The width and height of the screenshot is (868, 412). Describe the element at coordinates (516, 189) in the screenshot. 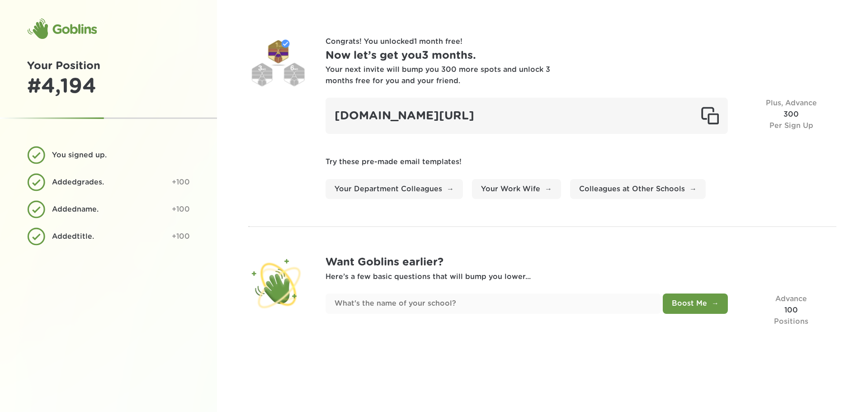

I see `a: Your Work Wife` at that location.